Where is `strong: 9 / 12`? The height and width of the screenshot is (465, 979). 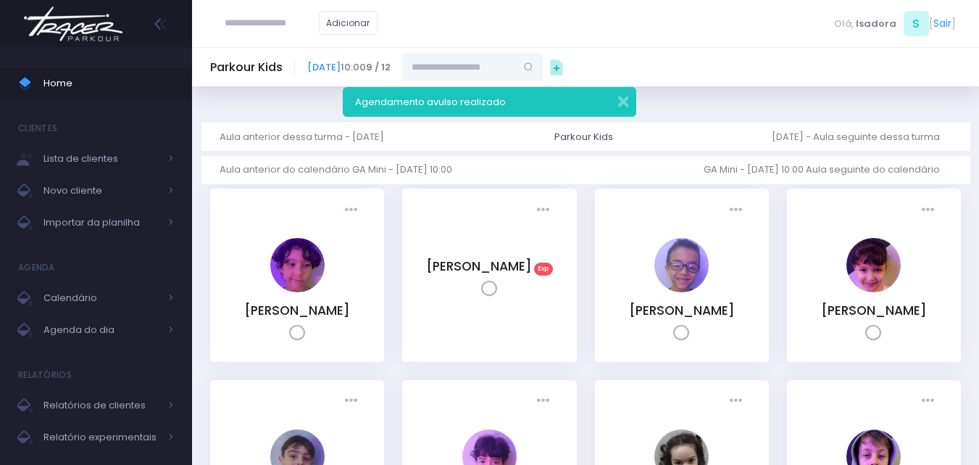
strong: 9 / 12 is located at coordinates (378, 67).